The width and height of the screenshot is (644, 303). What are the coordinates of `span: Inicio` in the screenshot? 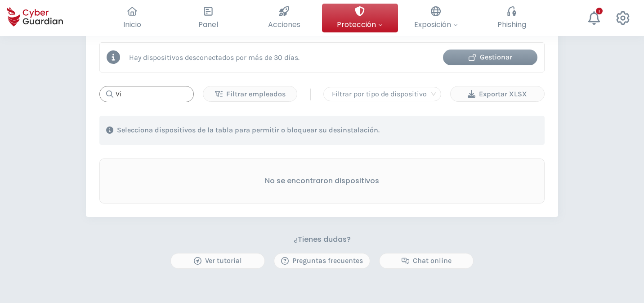 It's located at (132, 24).